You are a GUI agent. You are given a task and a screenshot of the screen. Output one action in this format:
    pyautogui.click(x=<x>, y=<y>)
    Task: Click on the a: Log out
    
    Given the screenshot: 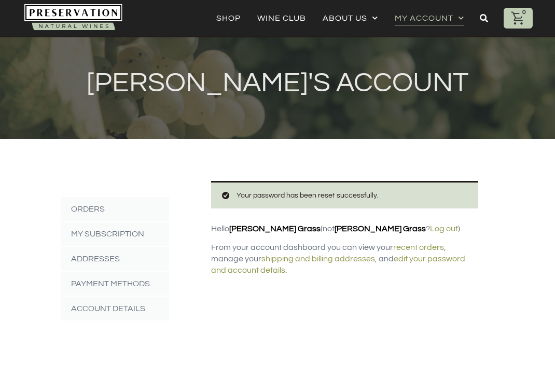 What is the action you would take?
    pyautogui.click(x=444, y=229)
    